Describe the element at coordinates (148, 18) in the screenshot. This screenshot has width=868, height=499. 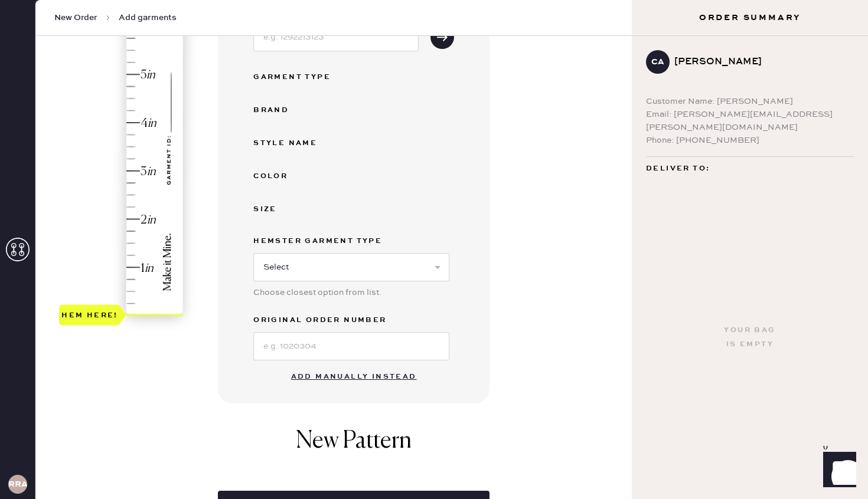
I see `span: Add garments` at that location.